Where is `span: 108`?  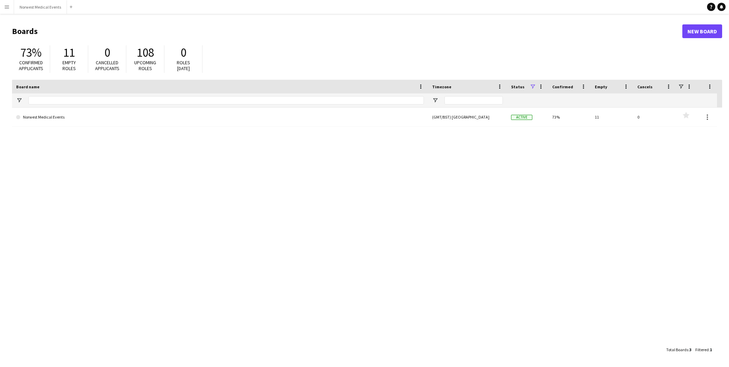 span: 108 is located at coordinates (145, 53).